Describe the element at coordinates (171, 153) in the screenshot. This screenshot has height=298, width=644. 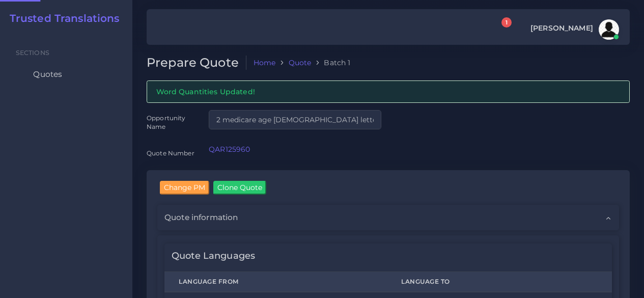
I see `label: Quote Number` at that location.